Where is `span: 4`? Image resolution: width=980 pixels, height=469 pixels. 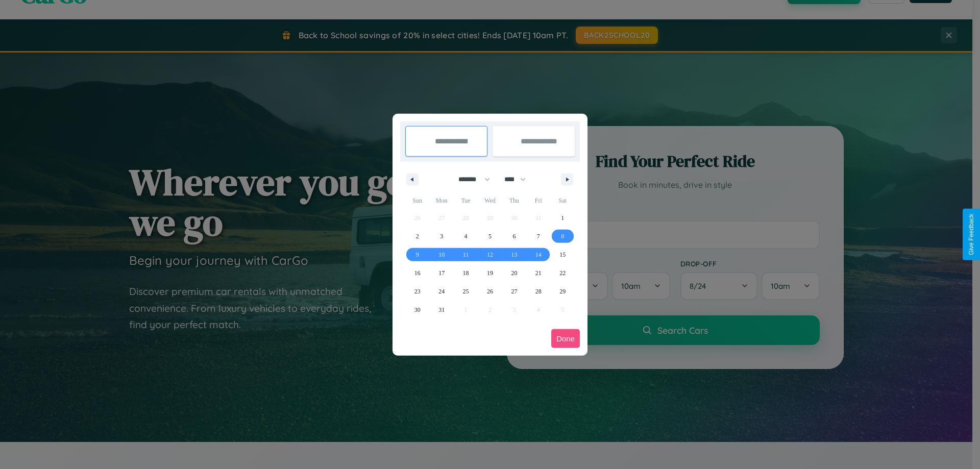
span: 4 is located at coordinates (466, 236).